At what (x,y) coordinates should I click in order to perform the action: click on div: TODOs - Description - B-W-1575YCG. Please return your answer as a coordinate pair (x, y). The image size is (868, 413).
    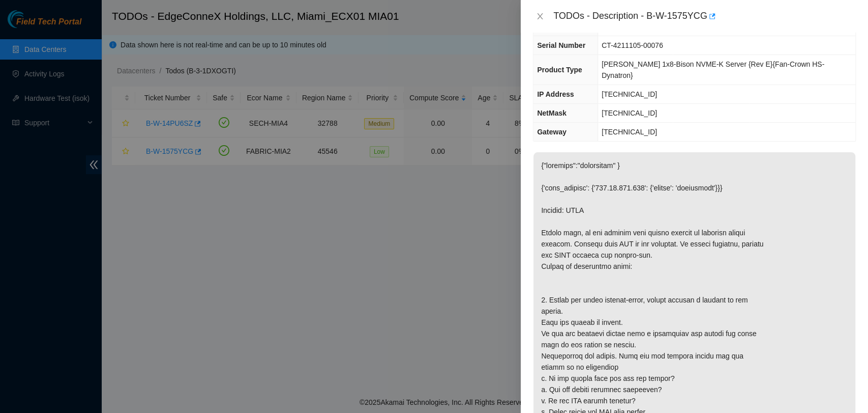
    Looking at the image, I should click on (705, 16).